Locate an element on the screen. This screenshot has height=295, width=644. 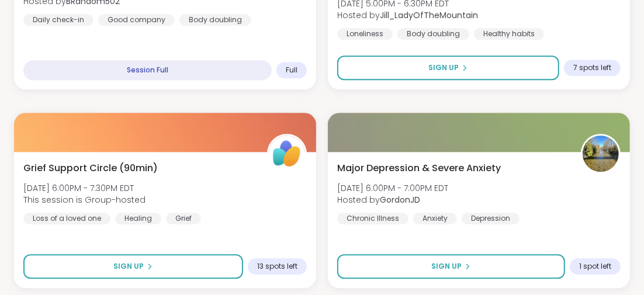
span: Major Depression & Severe Anxiety is located at coordinates (419, 168).